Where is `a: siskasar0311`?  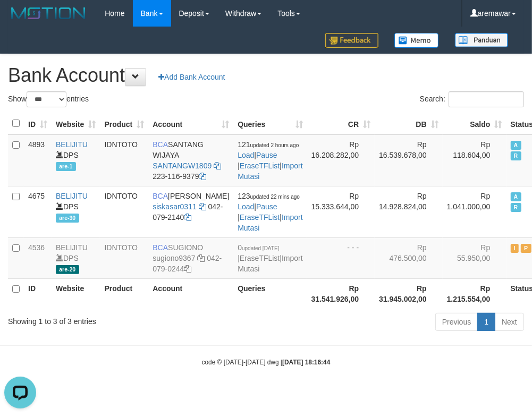 a: siskasar0311 is located at coordinates (174, 207).